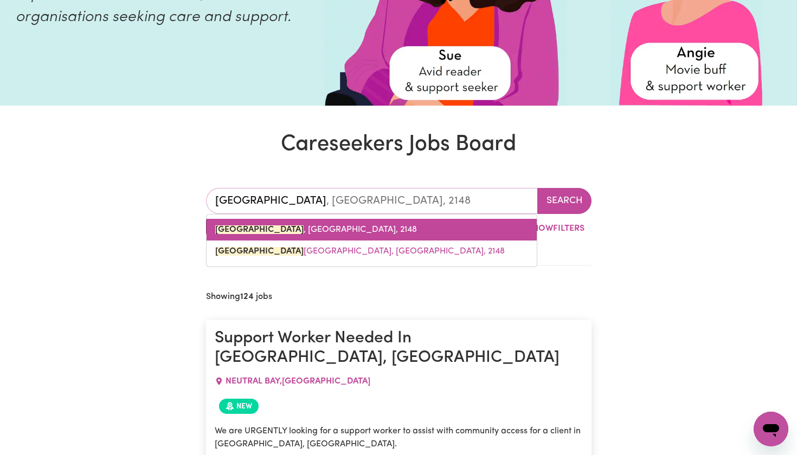 This screenshot has width=797, height=455. I want to click on span: Job posted within the last 30 days, so click(238, 406).